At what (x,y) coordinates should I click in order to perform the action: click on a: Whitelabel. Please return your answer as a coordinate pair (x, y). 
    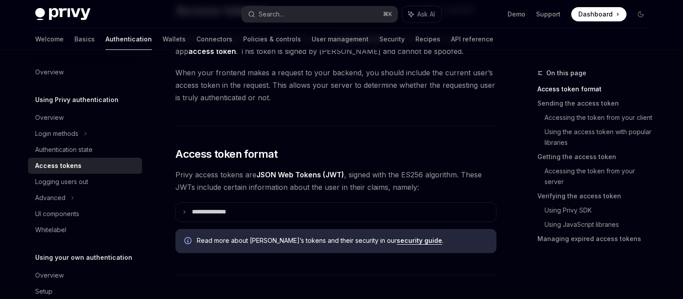
    Looking at the image, I should click on (85, 230).